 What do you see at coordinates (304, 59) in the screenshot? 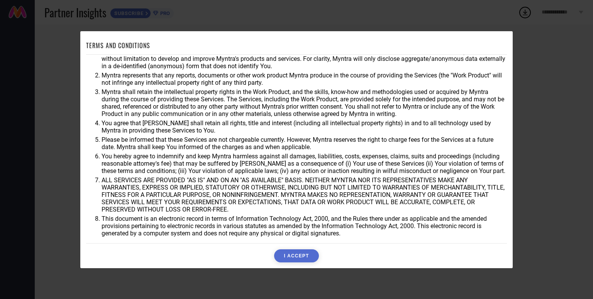
I see `li: You agree that Myntra may use aggregate and anonymized data for any business purpose during or af...` at bounding box center [304, 59].